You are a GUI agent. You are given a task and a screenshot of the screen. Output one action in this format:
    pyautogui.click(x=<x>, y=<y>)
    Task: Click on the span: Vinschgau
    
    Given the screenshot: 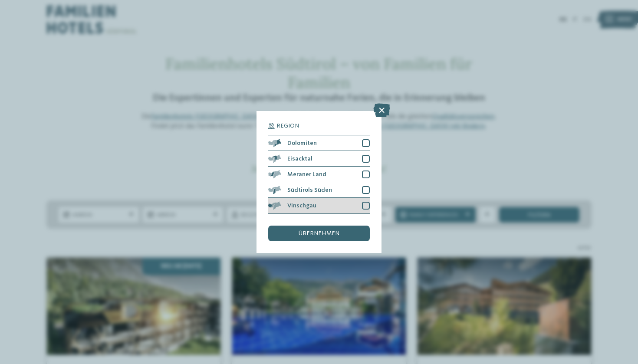 What is the action you would take?
    pyautogui.click(x=302, y=206)
    